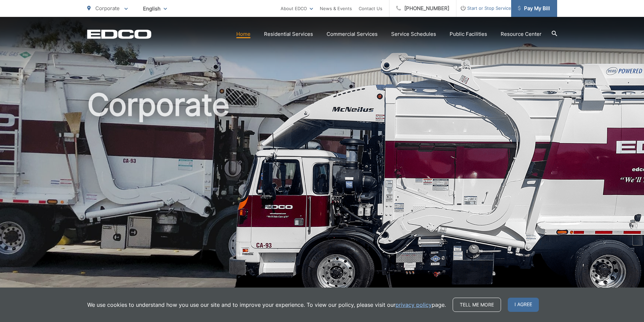  What do you see at coordinates (352, 34) in the screenshot?
I see `a: Commercial Services` at bounding box center [352, 34].